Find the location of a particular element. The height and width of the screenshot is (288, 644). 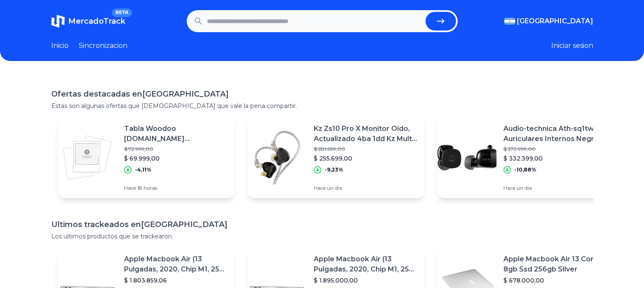

a: Featured imageAudio-technica Ath-sq1twbk Auriculares Internos Negros$ 372.999,00$ 332.399,00-10,8... is located at coordinates (526, 157).